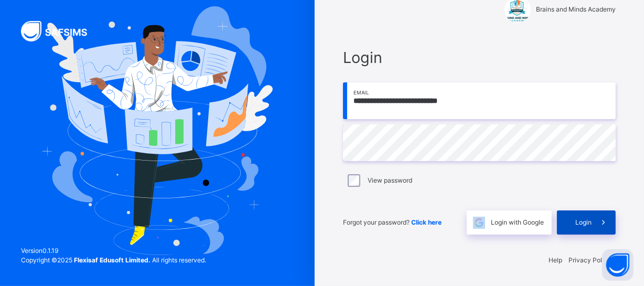 The width and height of the screenshot is (644, 286). Describe the element at coordinates (60, 31) in the screenshot. I see `img: SAFSIMS Logo` at that location.